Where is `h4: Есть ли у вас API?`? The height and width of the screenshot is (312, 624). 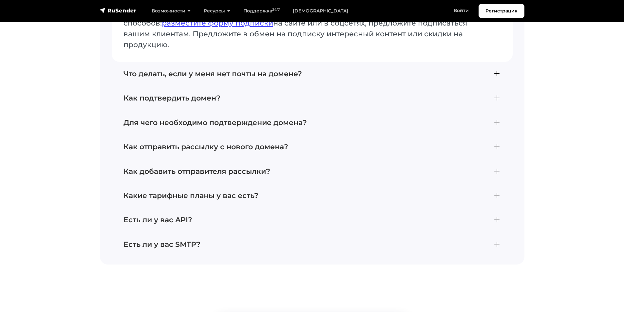 h4: Есть ли у вас API? is located at coordinates (312, 220).